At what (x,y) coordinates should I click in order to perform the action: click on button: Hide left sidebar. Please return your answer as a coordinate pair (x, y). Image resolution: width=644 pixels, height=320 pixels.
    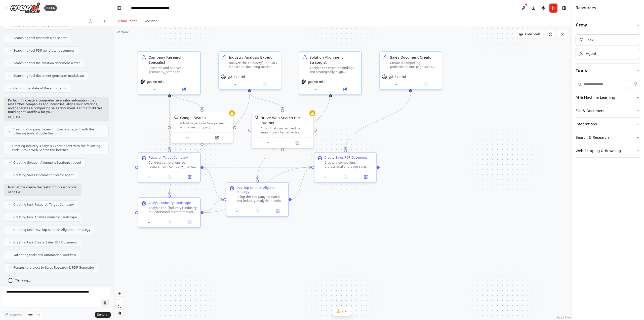
    Looking at the image, I should click on (119, 8).